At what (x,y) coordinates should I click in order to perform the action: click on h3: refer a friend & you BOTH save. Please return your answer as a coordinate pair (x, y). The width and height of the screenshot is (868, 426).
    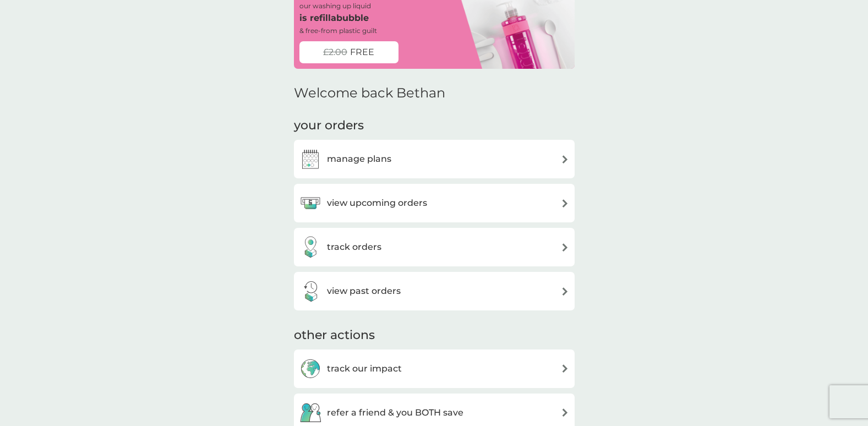
    Looking at the image, I should click on (395, 413).